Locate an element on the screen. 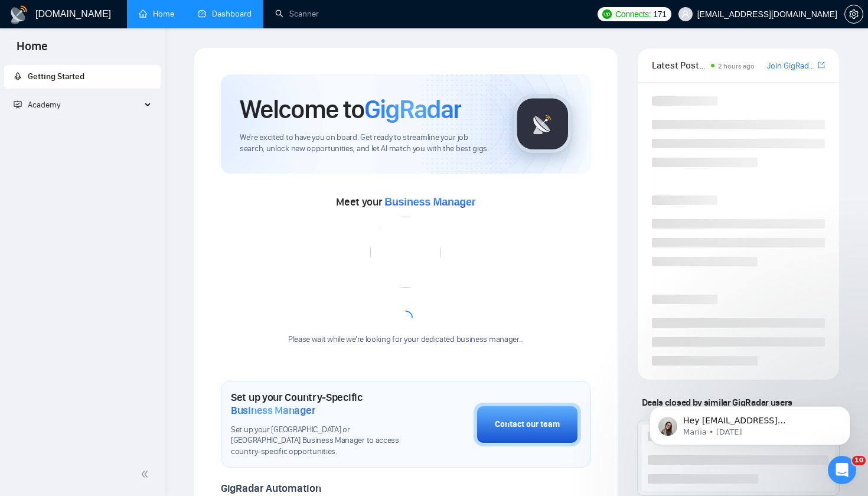  li: Getting Started is located at coordinates (82, 77).